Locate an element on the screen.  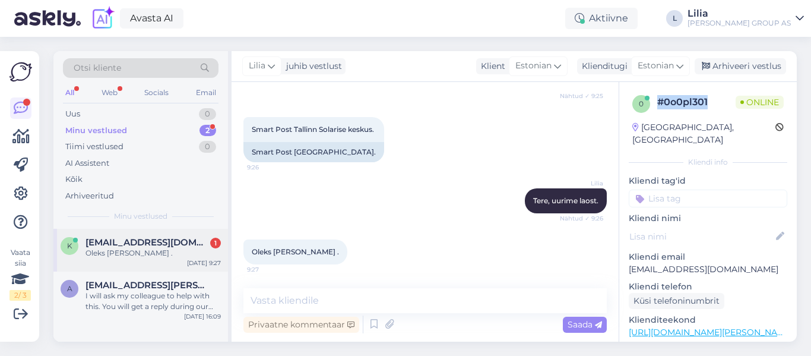
div: L is located at coordinates (674, 18).